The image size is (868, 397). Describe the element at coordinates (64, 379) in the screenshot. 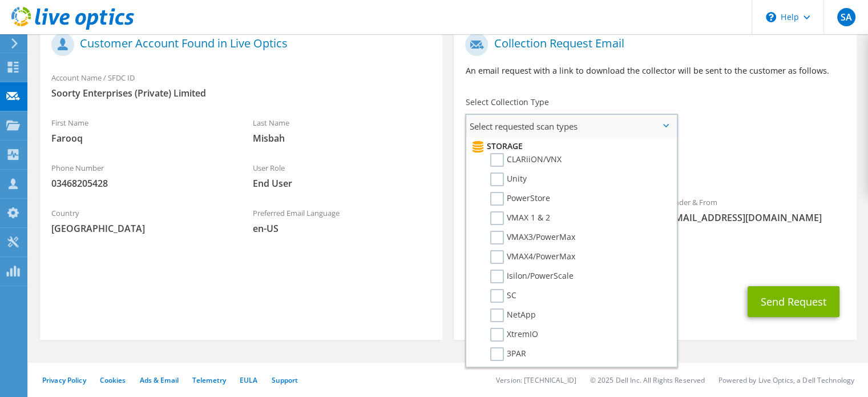

I see `a: Privacy Policy` at that location.